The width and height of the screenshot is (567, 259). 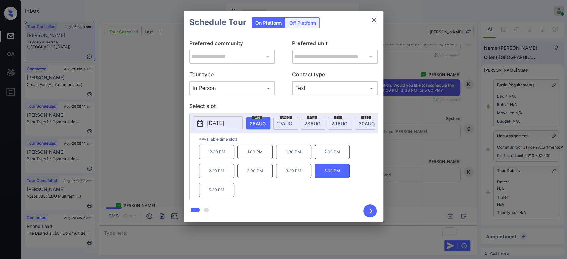 I want to click on p: 1:00 PM, so click(x=255, y=152).